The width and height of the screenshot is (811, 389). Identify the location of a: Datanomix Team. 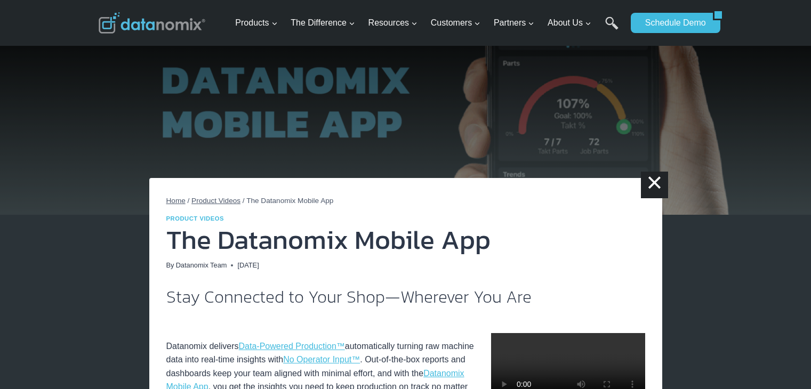
(202, 265).